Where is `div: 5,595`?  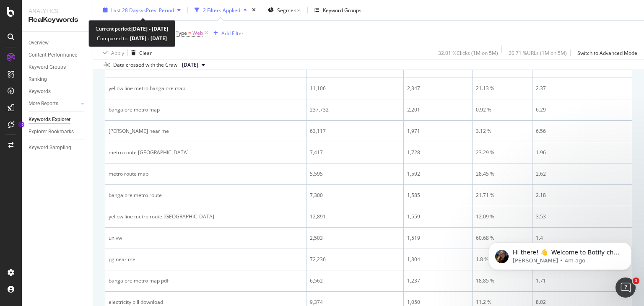 div: 5,595 is located at coordinates (355, 174).